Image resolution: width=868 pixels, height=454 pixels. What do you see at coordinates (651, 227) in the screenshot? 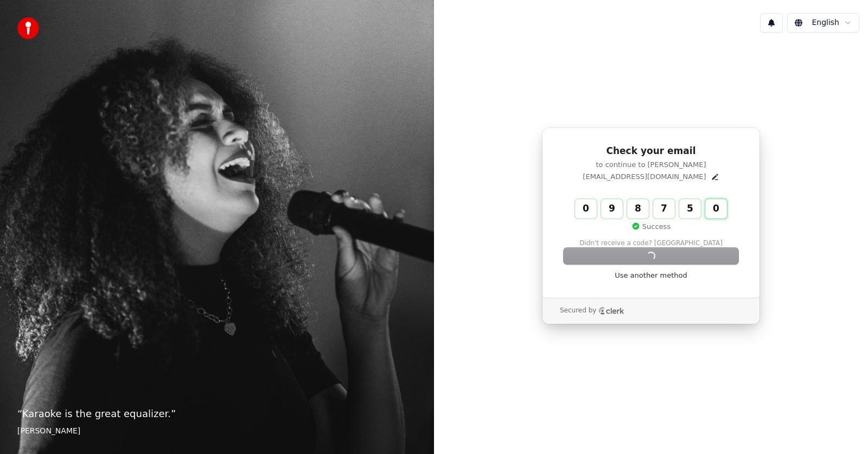
I see `p: Success` at bounding box center [651, 227].